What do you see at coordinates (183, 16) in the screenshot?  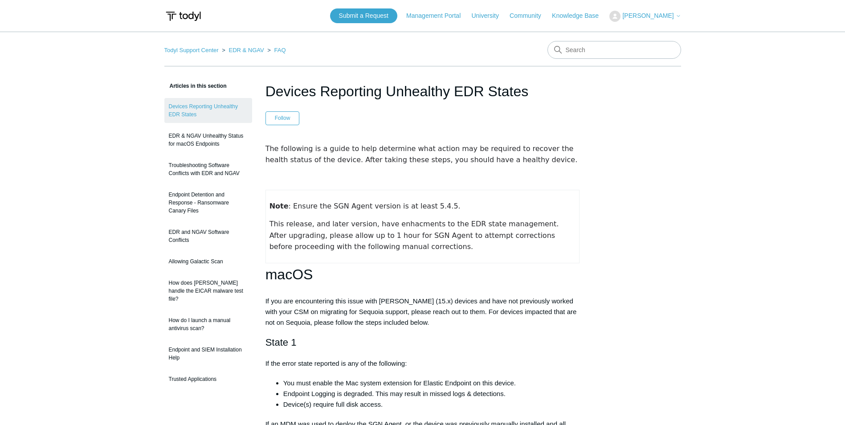 I see `img: Todyl Support Center Help Center home page` at bounding box center [183, 16].